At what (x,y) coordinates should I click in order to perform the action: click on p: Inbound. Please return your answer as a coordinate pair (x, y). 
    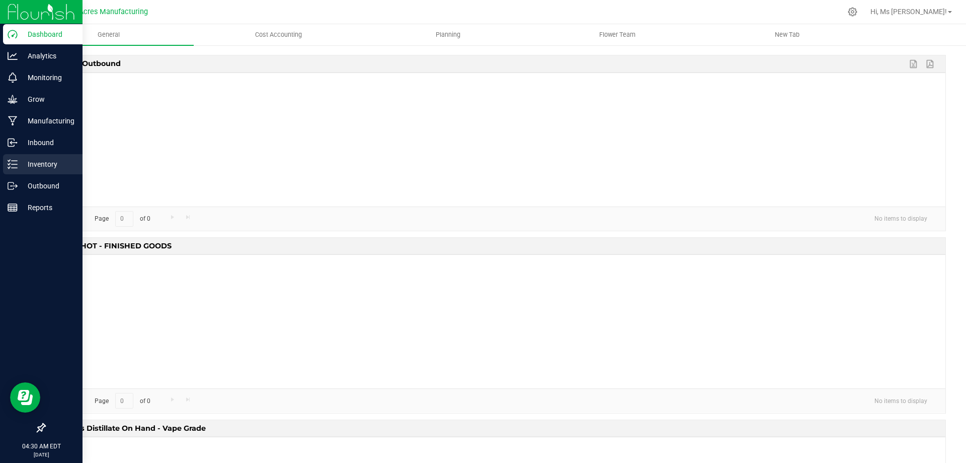
    Looking at the image, I should click on (48, 142).